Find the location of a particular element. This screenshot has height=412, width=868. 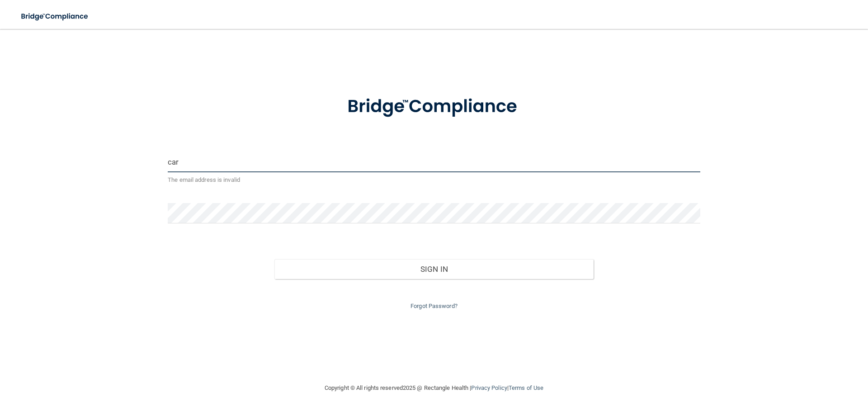

a: Privacy Policy is located at coordinates (489, 388).